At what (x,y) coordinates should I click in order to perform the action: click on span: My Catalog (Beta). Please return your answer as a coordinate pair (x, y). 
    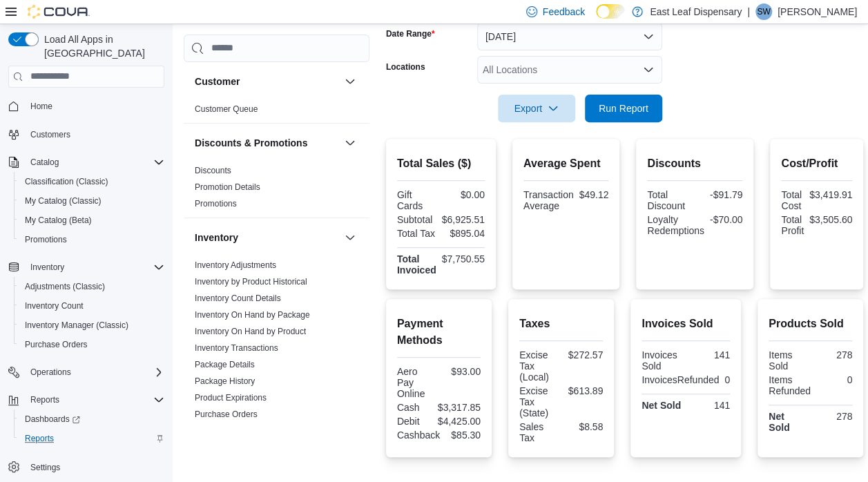
    Looking at the image, I should click on (91, 220).